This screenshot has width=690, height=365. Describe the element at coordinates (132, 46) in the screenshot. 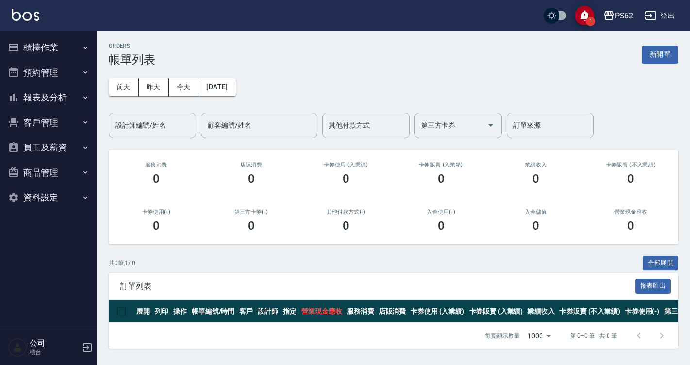

I see `h2: ORDERS` at that location.